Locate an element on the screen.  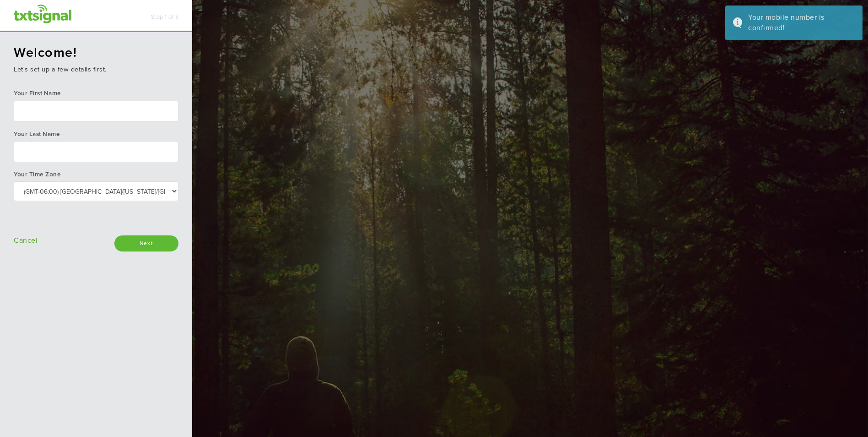
div: Your mobile number is confirmed! is located at coordinates (801, 23).